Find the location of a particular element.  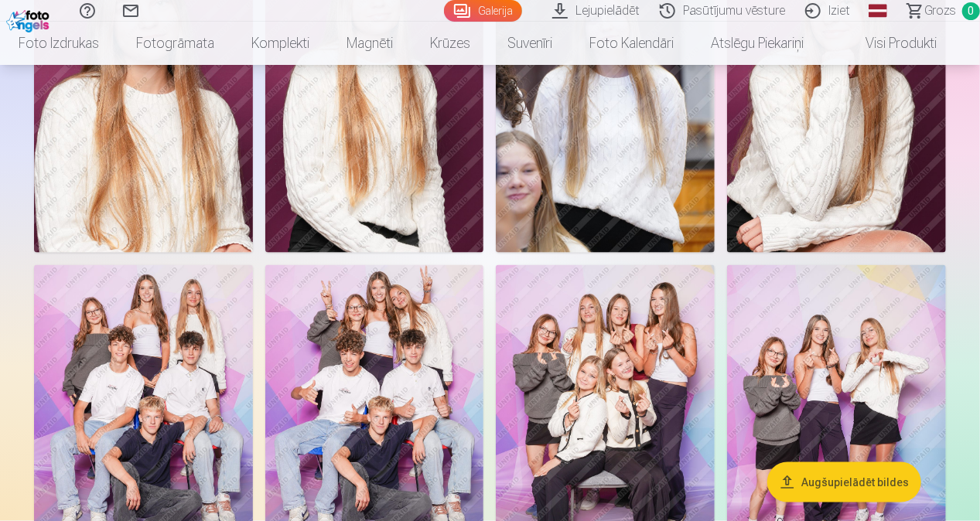

img: /fa1 is located at coordinates (30, 19).